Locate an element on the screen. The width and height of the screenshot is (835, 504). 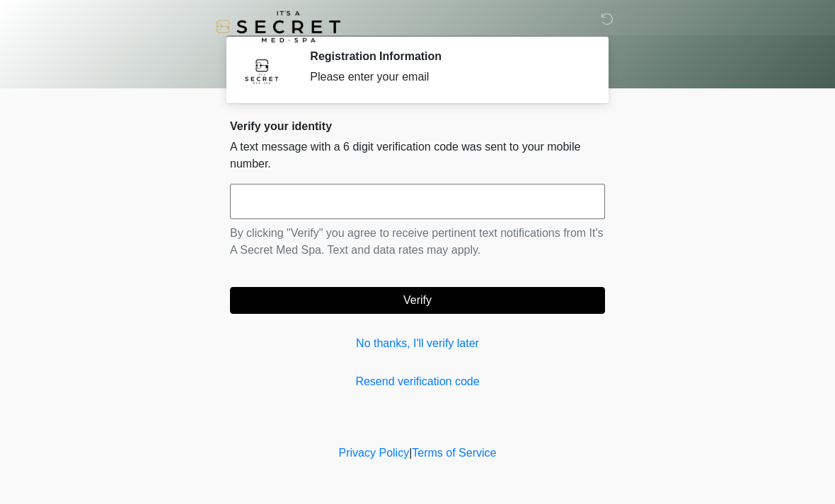
p: By clicking "Verify" you agree to receive pertinent text notifications from It's A Secret Med Spa... is located at coordinates (418, 242).